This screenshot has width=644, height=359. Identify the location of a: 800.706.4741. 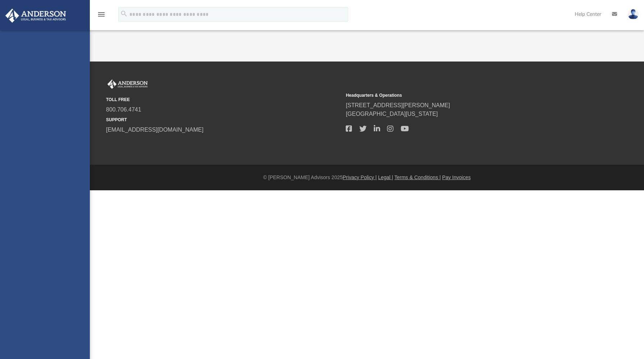
(124, 110).